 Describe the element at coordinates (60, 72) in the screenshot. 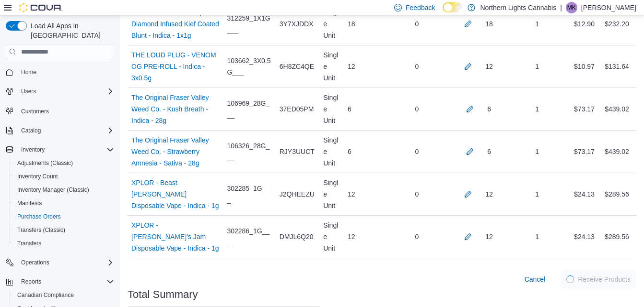

I see `button: Home` at that location.